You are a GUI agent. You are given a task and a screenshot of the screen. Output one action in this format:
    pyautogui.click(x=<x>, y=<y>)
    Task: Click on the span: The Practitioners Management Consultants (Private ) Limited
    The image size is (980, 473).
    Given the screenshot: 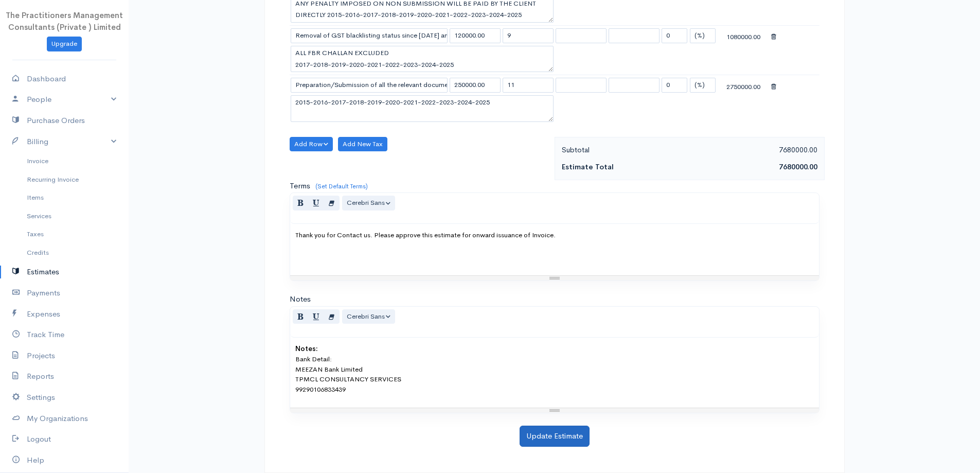 What is the action you would take?
    pyautogui.click(x=64, y=21)
    